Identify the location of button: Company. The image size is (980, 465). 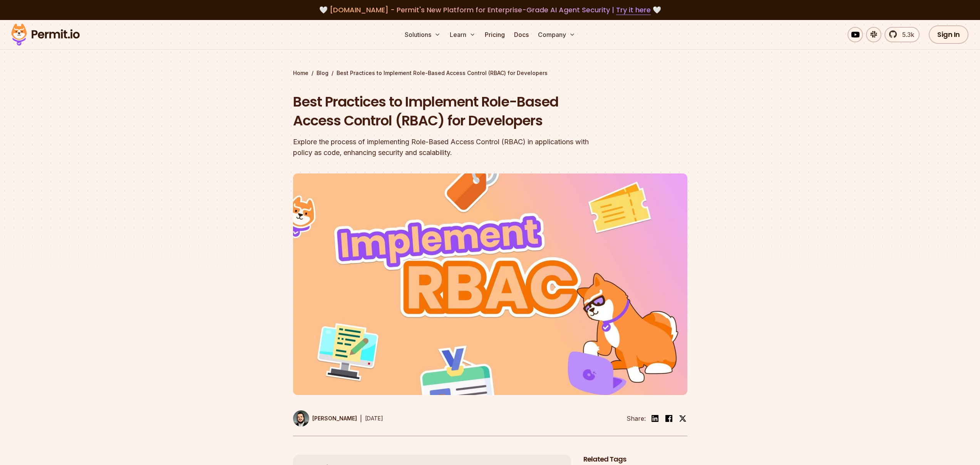
(557, 35).